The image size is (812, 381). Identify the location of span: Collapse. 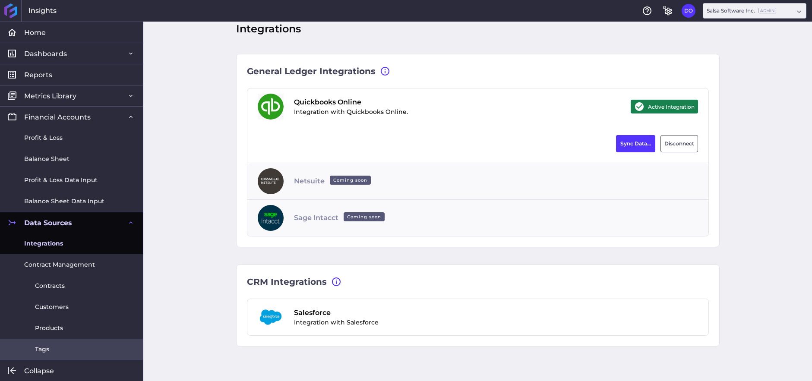
(39, 371).